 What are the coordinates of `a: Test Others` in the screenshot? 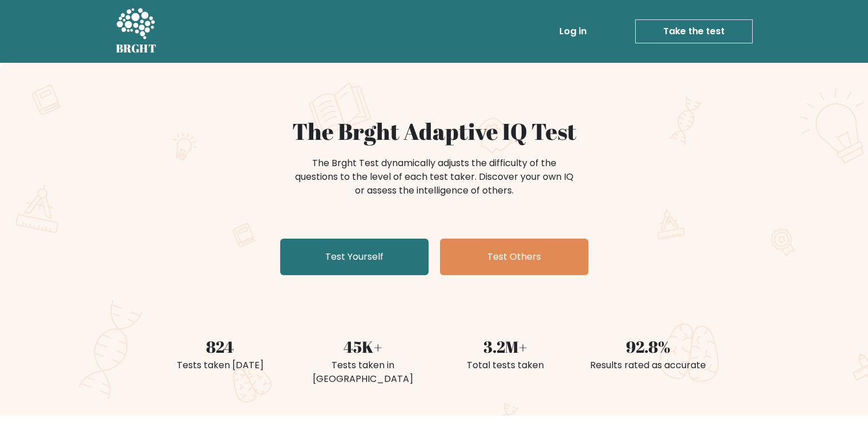 It's located at (514, 257).